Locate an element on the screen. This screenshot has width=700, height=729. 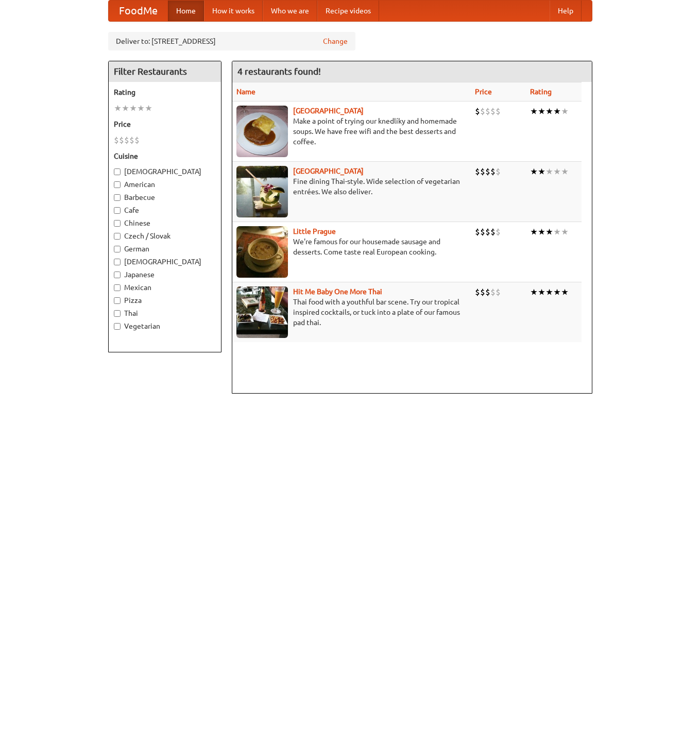
p: Make a point of trying our knedlíky and homemade soups. We have free wifi and the best desserts a... is located at coordinates (352, 132).